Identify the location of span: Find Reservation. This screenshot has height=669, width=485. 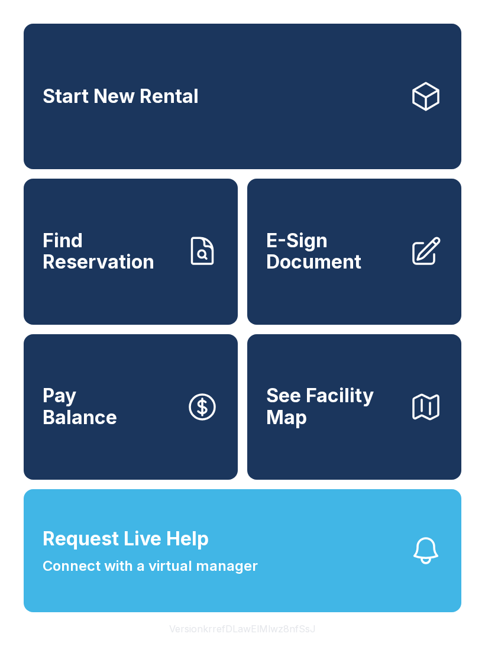
(109, 251).